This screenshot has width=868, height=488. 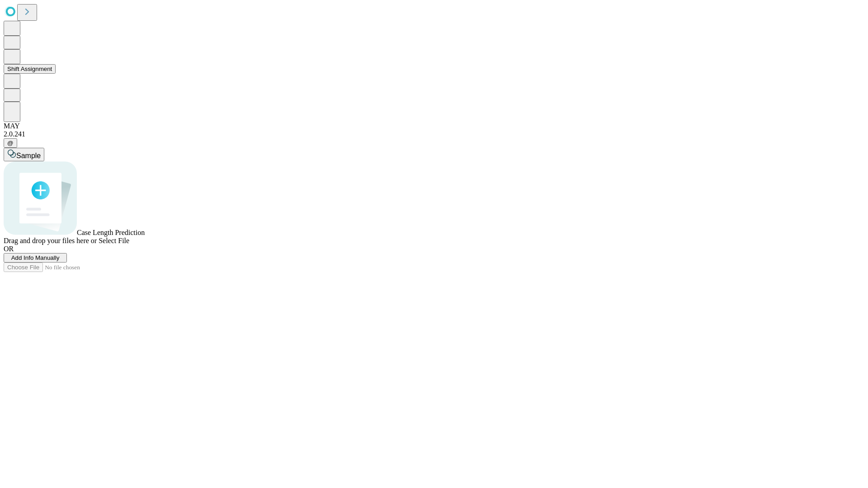 What do you see at coordinates (434, 134) in the screenshot?
I see `div: 2.0.241` at bounding box center [434, 134].